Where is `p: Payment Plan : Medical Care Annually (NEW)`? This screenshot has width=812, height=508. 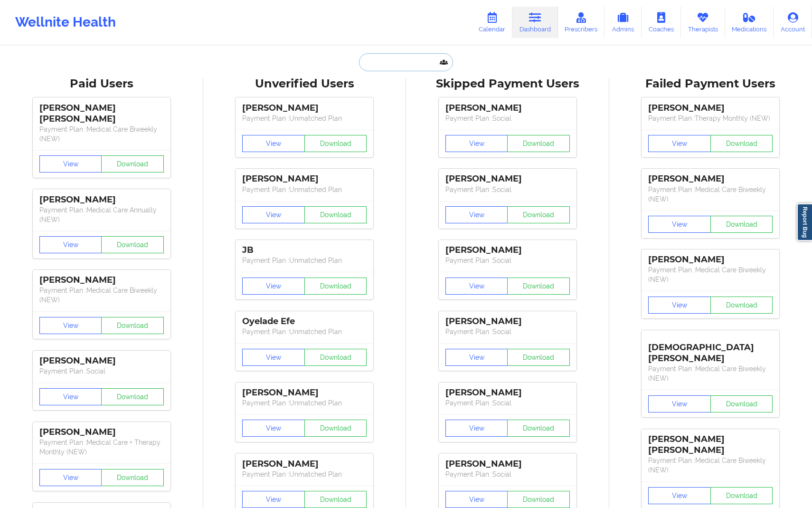
p: Payment Plan : Medical Care Annually (NEW) is located at coordinates (101, 215).